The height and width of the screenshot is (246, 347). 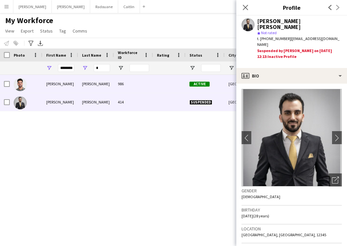 What do you see at coordinates (66, 68) in the screenshot?
I see `input: First Name Filter Input` at bounding box center [66, 68].